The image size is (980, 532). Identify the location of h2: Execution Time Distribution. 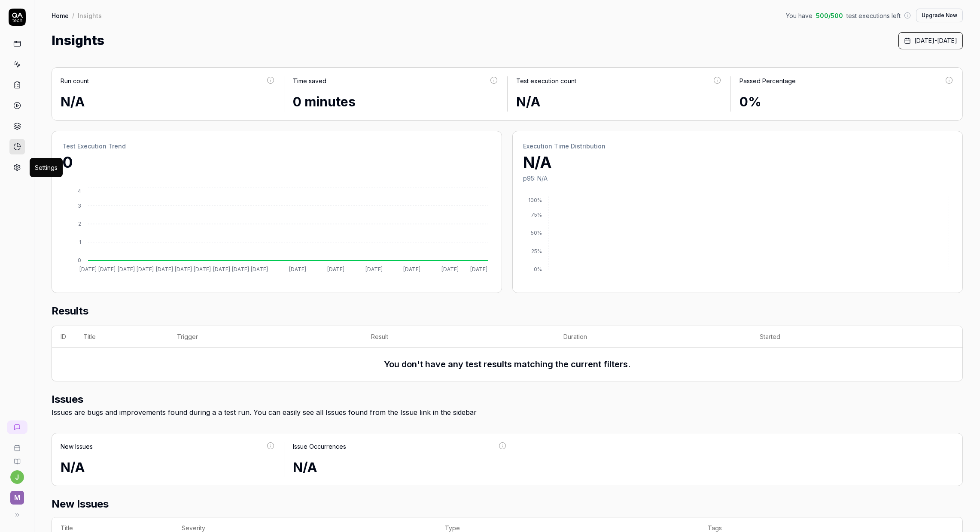
(738, 146).